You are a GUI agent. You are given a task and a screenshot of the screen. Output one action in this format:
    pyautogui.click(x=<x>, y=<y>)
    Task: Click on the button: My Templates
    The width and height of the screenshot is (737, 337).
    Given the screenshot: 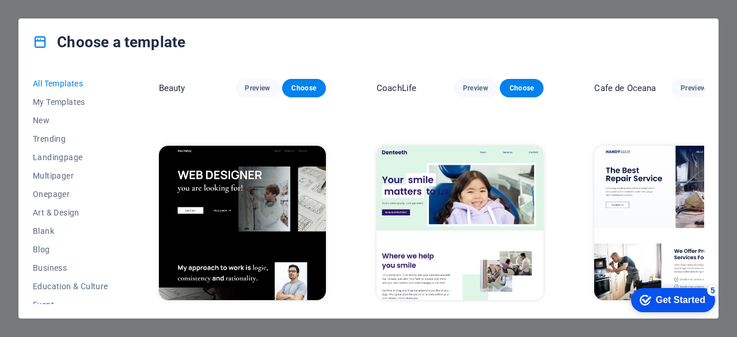 What is the action you would take?
    pyautogui.click(x=70, y=102)
    